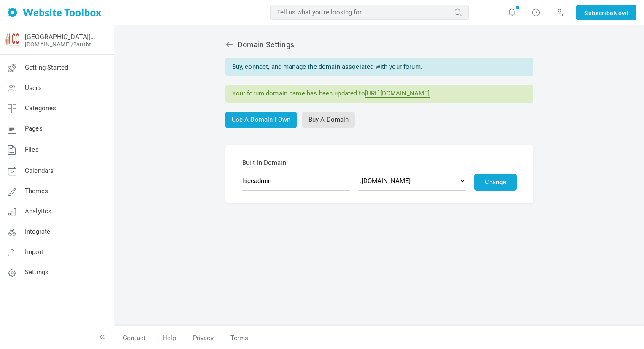 This screenshot has width=644, height=349. I want to click on span: Getting Started, so click(47, 67).